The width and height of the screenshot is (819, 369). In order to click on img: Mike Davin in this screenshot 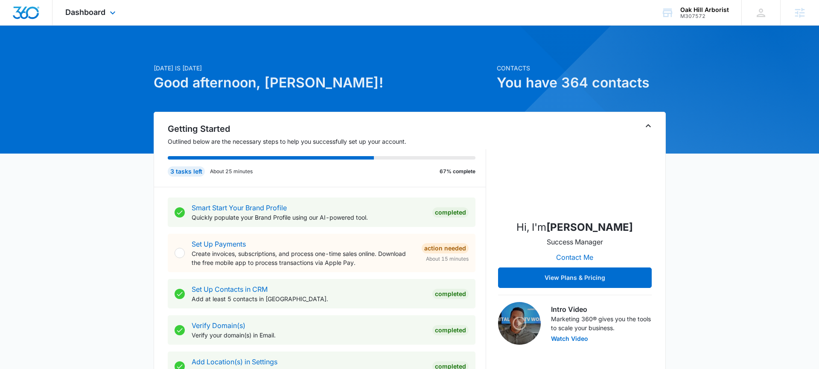, I will do `click(575, 170)`.